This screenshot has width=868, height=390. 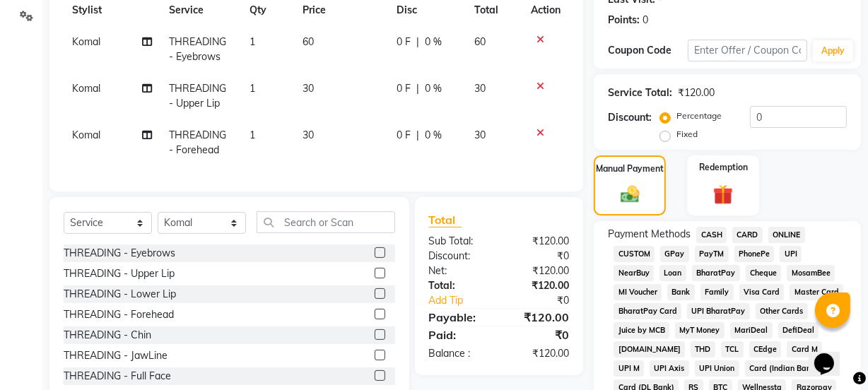 What do you see at coordinates (115, 356) in the screenshot?
I see `div: THREADING - JawLine` at bounding box center [115, 356].